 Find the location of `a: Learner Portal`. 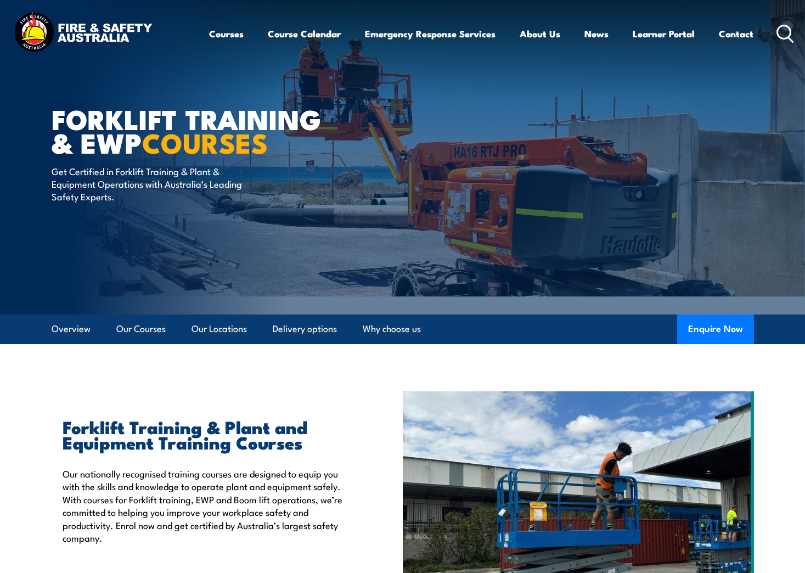

a: Learner Portal is located at coordinates (663, 33).